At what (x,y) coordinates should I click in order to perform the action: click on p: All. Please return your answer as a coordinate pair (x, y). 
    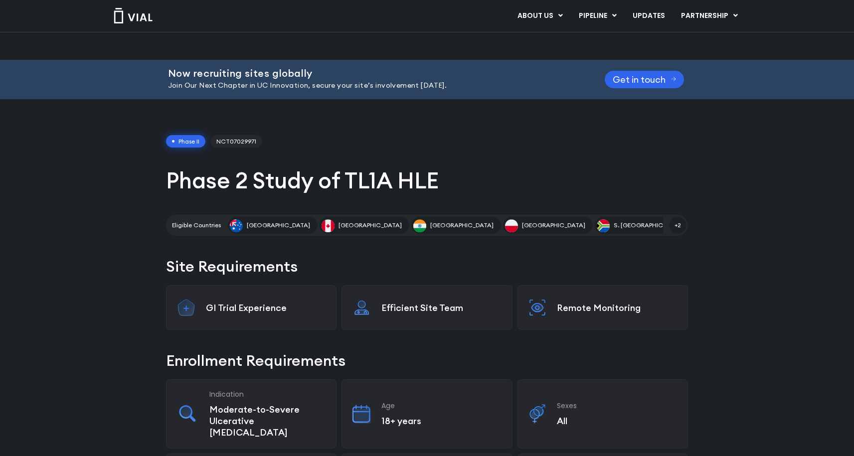
    Looking at the image, I should click on (617, 421).